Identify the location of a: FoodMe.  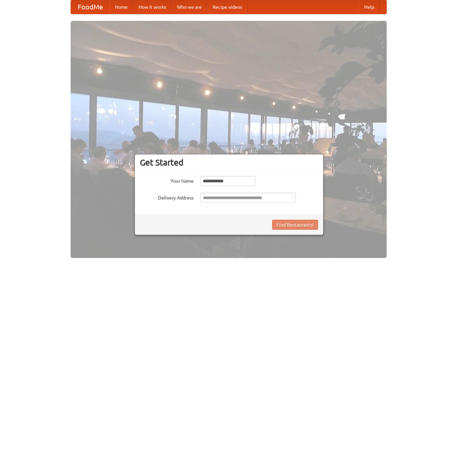
(90, 7).